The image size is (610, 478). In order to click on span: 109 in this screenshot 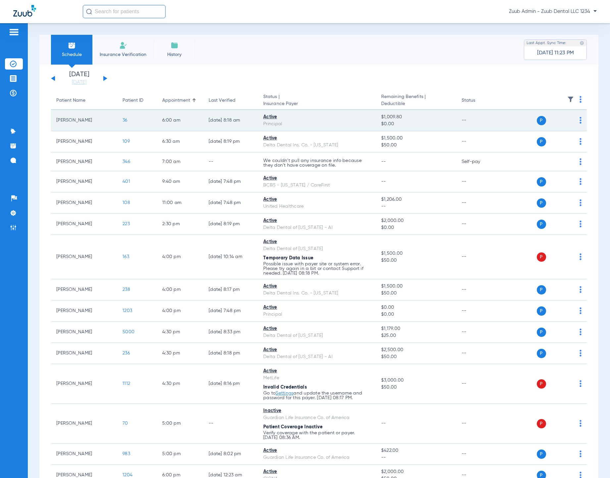, I will do `click(126, 141)`.